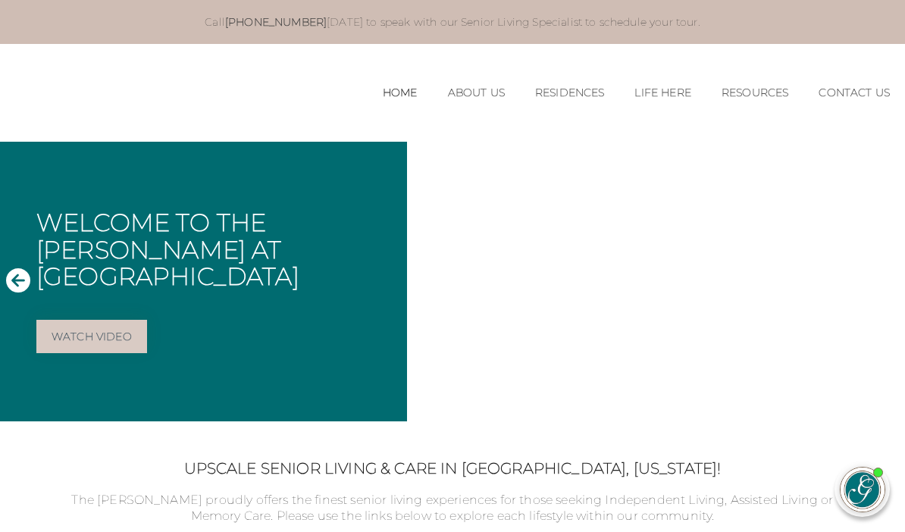  I want to click on a: Home, so click(400, 92).